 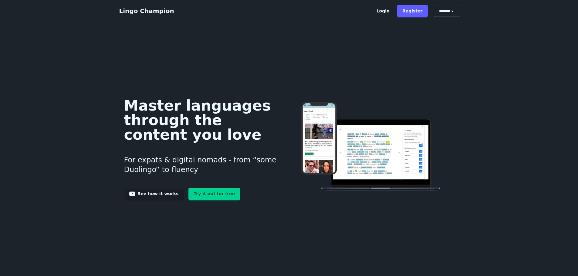 What do you see at coordinates (202, 165) in the screenshot?
I see `h3: For expats & digital nomads - from “some Duolingo“ to fluency` at bounding box center [202, 165].